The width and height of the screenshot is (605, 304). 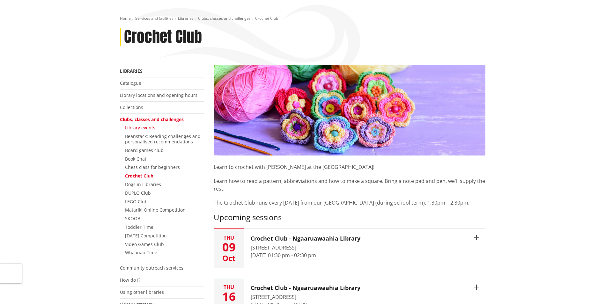 What do you see at coordinates (145, 244) in the screenshot?
I see `a: Video Games Club` at bounding box center [145, 244].